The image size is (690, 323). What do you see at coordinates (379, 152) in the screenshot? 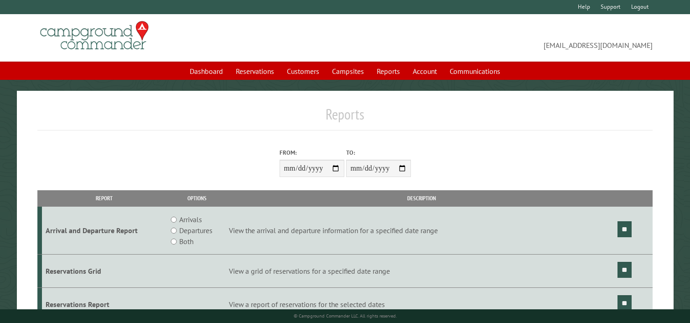
I see `label: To:` at bounding box center [379, 152].